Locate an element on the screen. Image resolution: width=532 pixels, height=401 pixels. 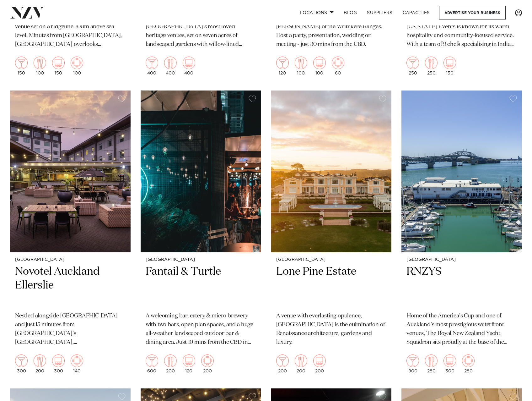
h2: Novotel Auckland Ellerslie is located at coordinates (70, 285).